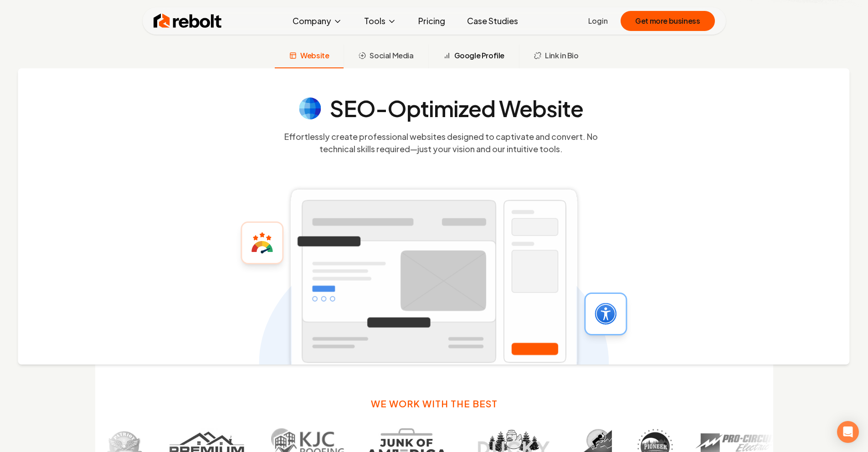 Image resolution: width=868 pixels, height=452 pixels. I want to click on img: Rebolt Logo, so click(188, 21).